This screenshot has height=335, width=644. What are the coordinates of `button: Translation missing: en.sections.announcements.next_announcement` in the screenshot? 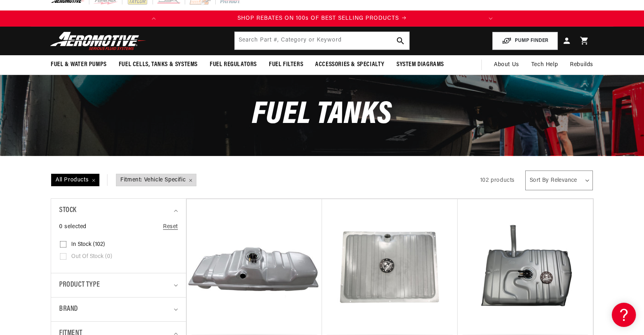 It's located at (491, 18).